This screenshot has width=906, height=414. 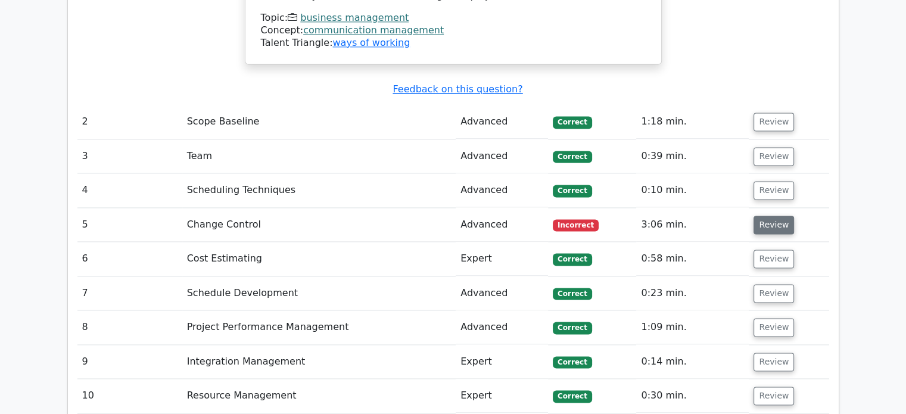 What do you see at coordinates (319, 361) in the screenshot?
I see `td: Integration Management` at bounding box center [319, 361].